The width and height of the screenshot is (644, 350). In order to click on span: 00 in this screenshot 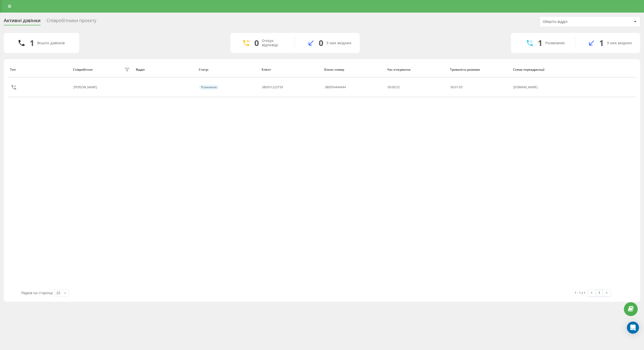, I will do `click(452, 87)`.